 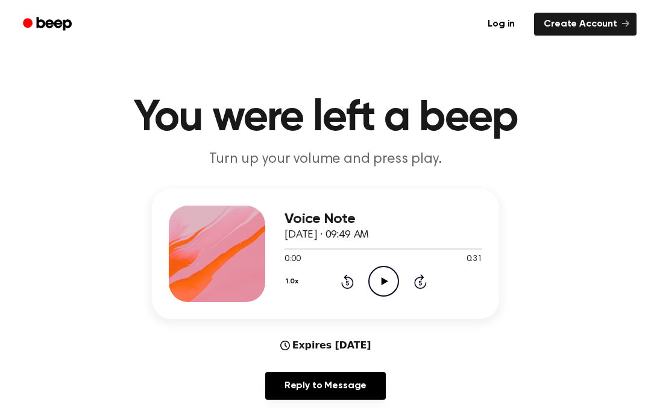 I want to click on a: Create Account, so click(x=585, y=24).